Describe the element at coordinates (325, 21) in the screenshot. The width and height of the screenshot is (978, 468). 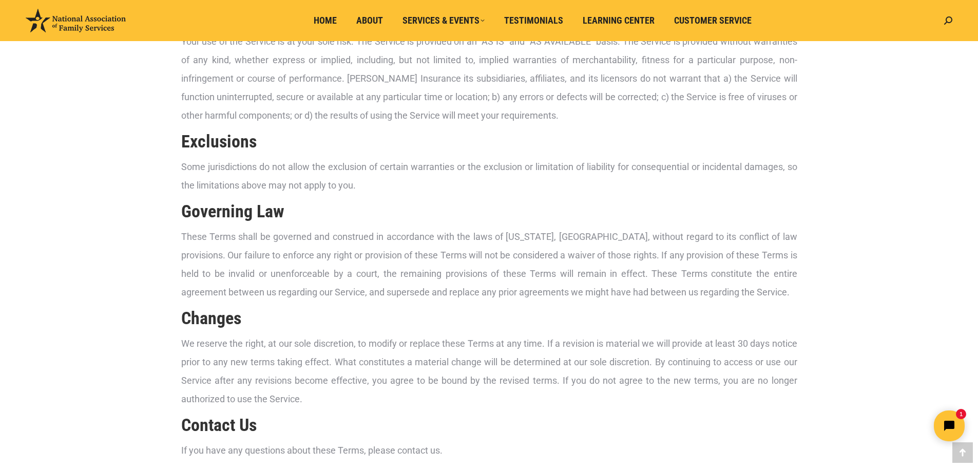
I see `a: Home` at that location.